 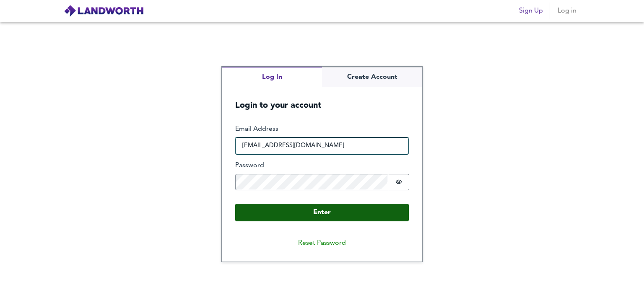 I want to click on img: logo, so click(x=104, y=11).